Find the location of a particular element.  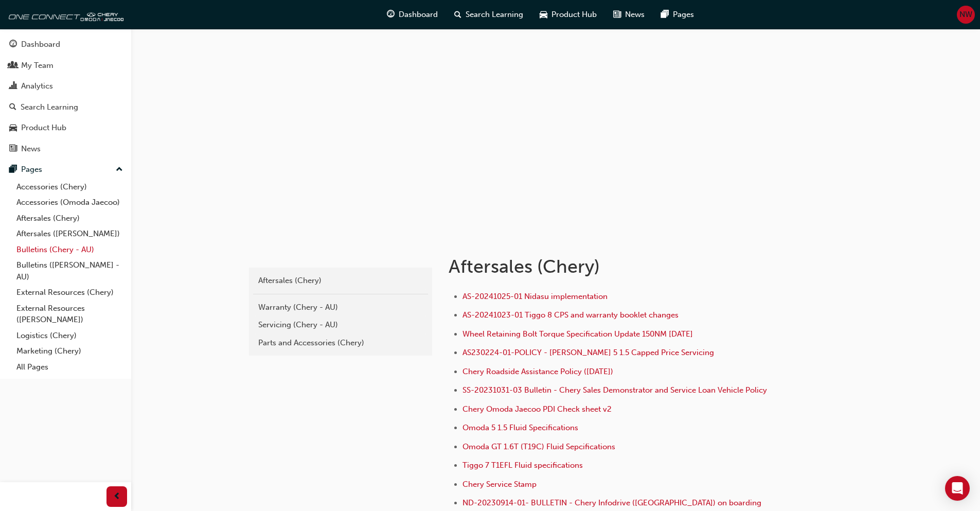

a: guage-iconDashboard is located at coordinates (413, 14).